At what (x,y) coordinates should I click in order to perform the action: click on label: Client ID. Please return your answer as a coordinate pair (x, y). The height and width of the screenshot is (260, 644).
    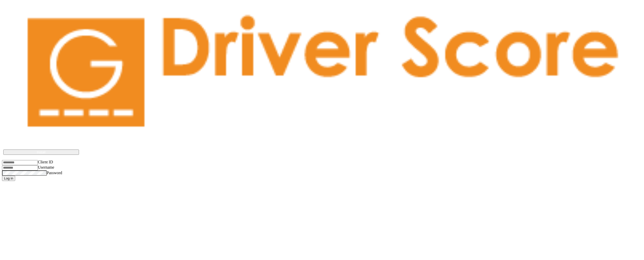
    Looking at the image, I should click on (46, 162).